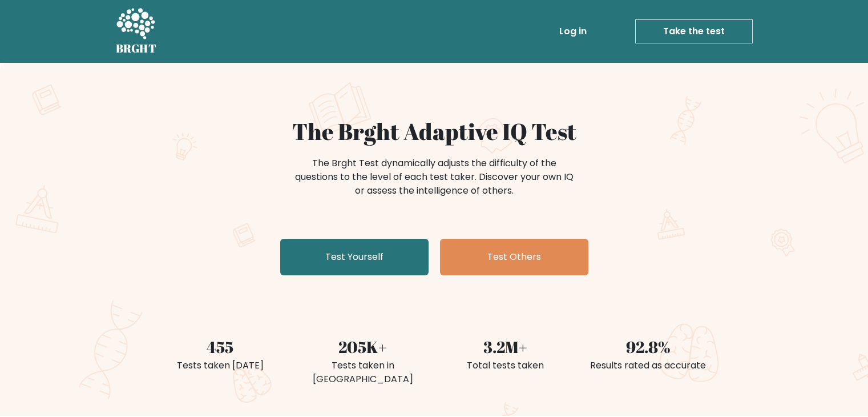 The width and height of the screenshot is (868, 417). I want to click on div: 3.2M+, so click(505, 347).